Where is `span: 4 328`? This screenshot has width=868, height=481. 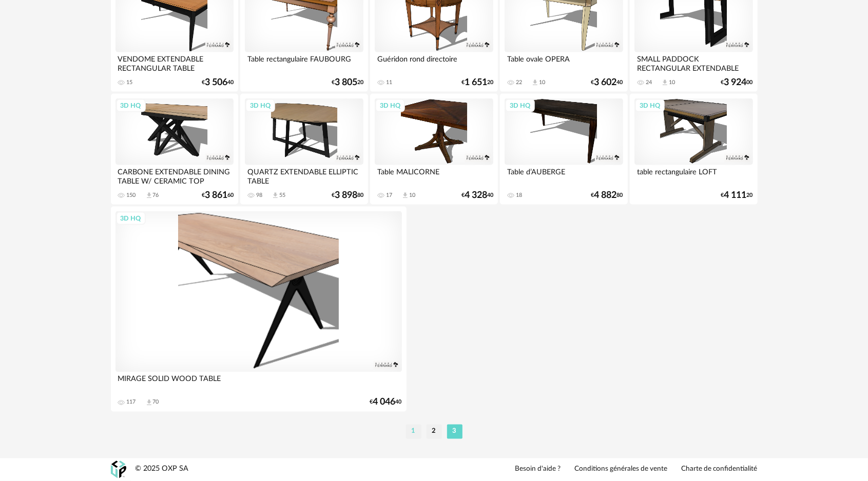
span: 4 328 is located at coordinates (476, 195).